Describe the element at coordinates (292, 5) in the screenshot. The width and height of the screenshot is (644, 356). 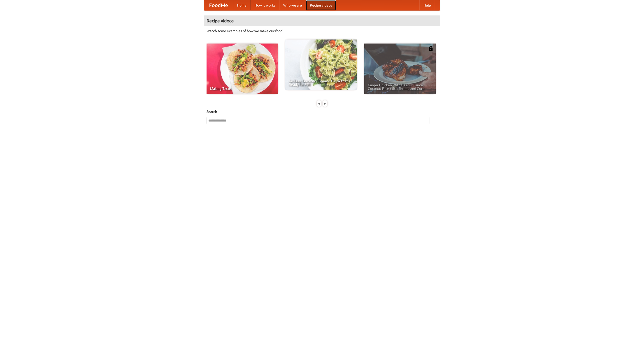
I see `a: Who we are` at that location.